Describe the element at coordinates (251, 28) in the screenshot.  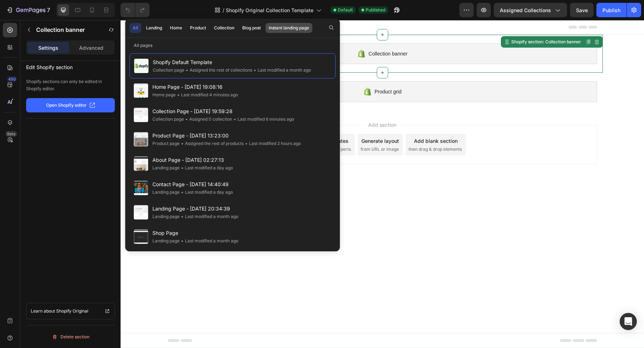
I see `div: Blog post` at that location.